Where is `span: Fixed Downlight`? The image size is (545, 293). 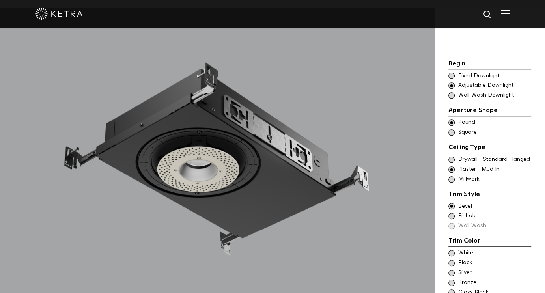 span: Fixed Downlight is located at coordinates (494, 76).